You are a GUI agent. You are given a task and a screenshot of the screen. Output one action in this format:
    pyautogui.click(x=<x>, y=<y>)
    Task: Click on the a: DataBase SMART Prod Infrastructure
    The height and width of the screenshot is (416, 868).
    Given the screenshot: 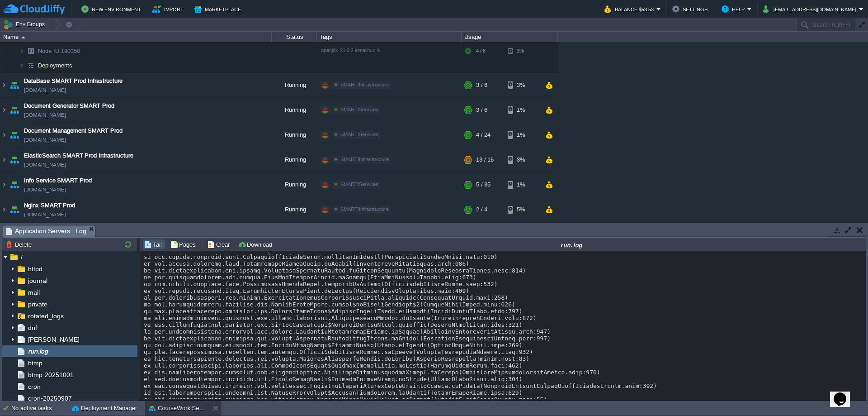 What is the action you would take?
    pyautogui.click(x=73, y=82)
    